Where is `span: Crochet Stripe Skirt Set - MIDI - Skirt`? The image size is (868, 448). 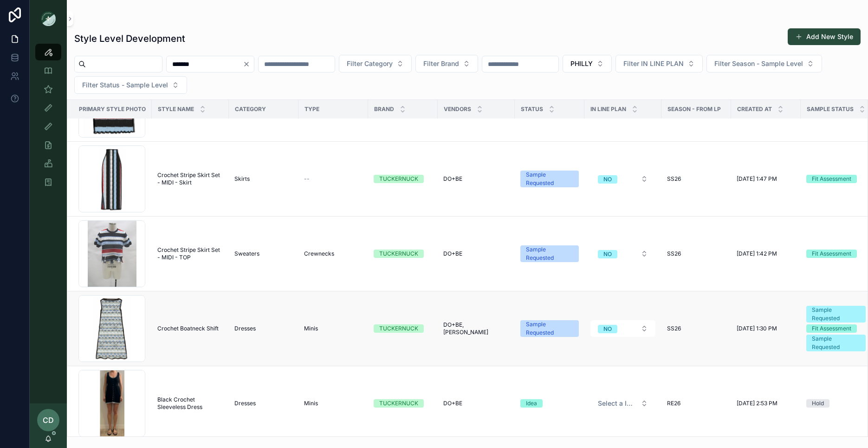
span: Crochet Stripe Skirt Set - MIDI - Skirt is located at coordinates (190, 179).